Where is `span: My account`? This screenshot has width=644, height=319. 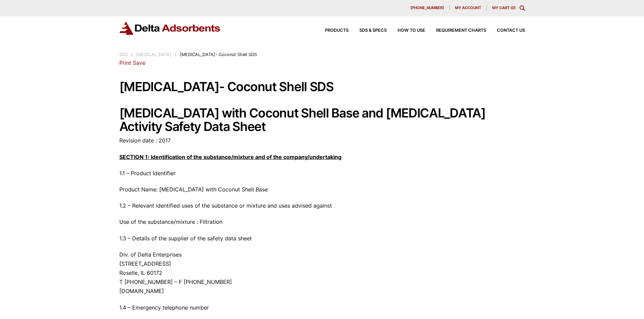 span: My account is located at coordinates (468, 8).